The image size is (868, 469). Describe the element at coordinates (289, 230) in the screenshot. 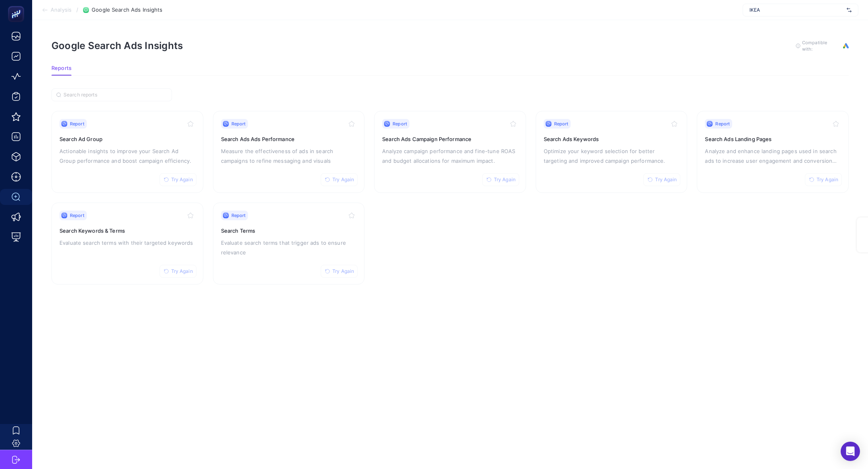

I see `h3: Search Terms` at that location.